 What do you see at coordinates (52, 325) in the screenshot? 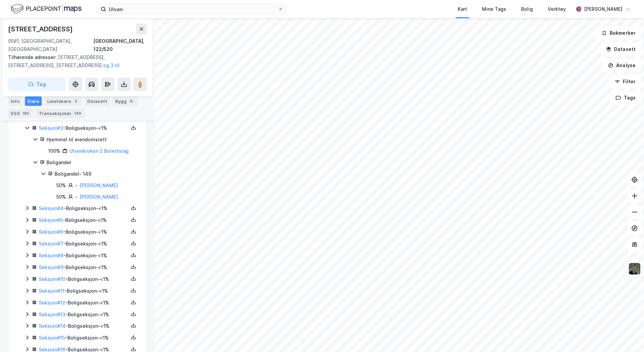
I see `a: Seksjon#14` at bounding box center [52, 325].